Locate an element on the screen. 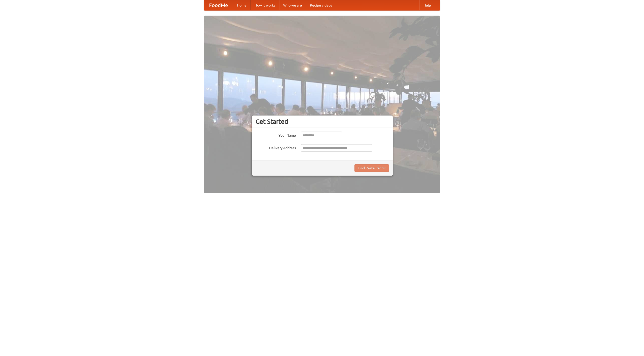 The height and width of the screenshot is (356, 644). a: Who we are is located at coordinates (293, 5).